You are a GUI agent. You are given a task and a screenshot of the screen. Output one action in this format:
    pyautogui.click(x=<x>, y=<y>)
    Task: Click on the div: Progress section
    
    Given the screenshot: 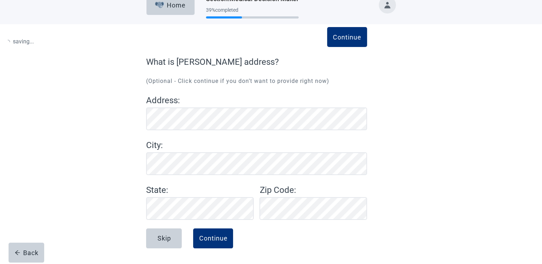 What is the action you would take?
    pyautogui.click(x=252, y=13)
    